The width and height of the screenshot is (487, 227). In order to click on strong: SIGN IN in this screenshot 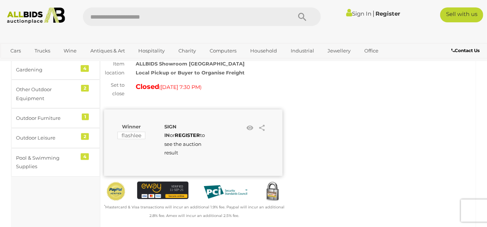, I will do `click(170, 131)`.